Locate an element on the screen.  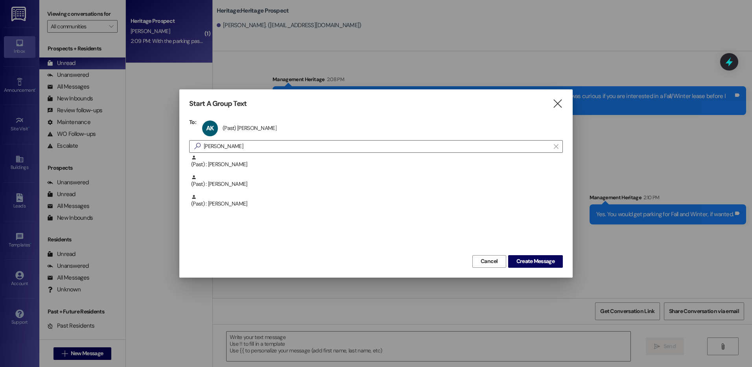
input: Search for any contact or apartment is located at coordinates (377, 146).